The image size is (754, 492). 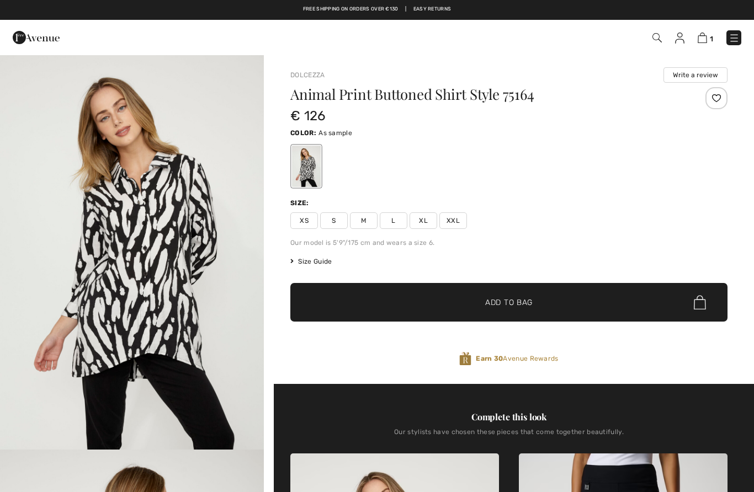 What do you see at coordinates (509, 243) in the screenshot?
I see `div: Our model is 5'9"/175 cm and wears a size 6.` at bounding box center [509, 243].